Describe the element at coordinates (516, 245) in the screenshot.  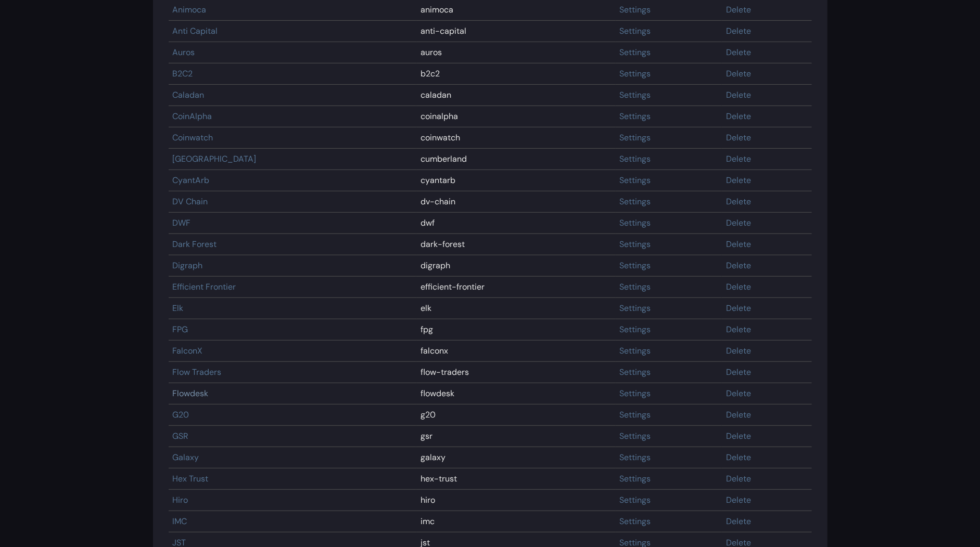
I see `td: dark-forest` at that location.